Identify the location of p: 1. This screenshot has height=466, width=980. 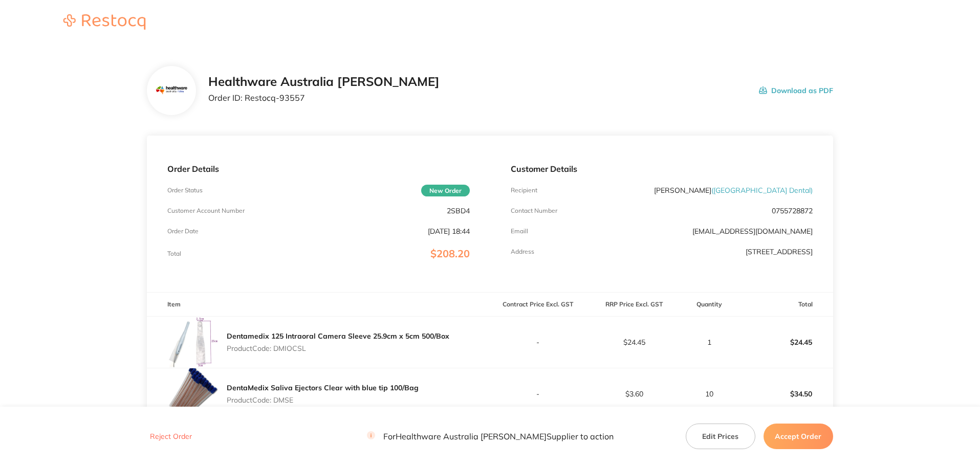
(710, 342).